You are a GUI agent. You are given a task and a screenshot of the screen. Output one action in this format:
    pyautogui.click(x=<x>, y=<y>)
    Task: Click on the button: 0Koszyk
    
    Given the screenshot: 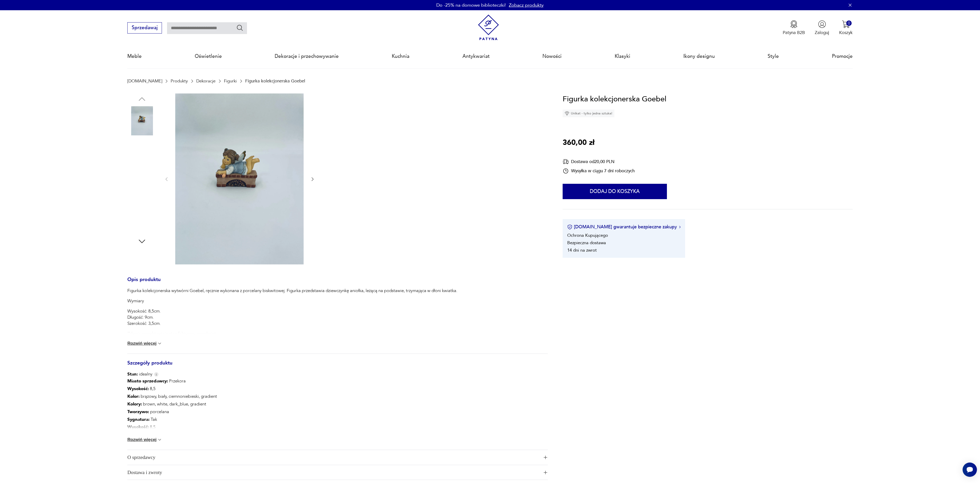 What is the action you would take?
    pyautogui.click(x=845, y=28)
    